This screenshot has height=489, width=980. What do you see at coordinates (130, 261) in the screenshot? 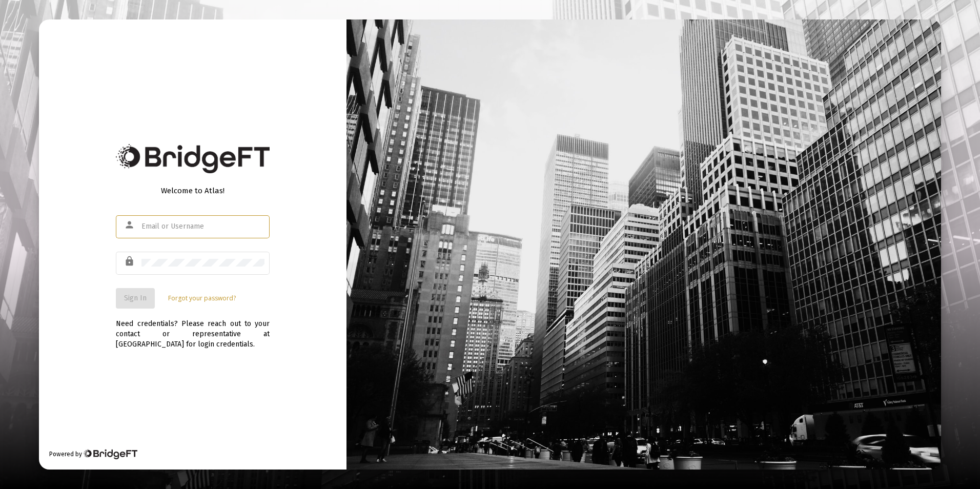
I see `mat-icon: lock` at bounding box center [130, 261].